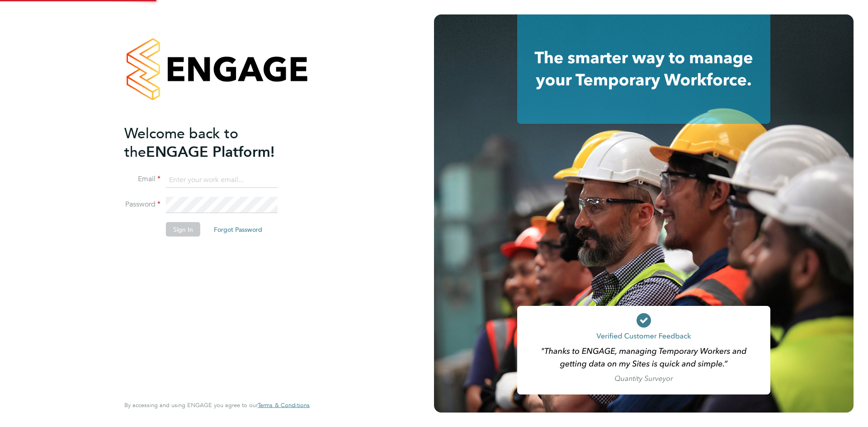 The image size is (868, 427). What do you see at coordinates (217, 405) in the screenshot?
I see `span: By accessing and using ENGAGE you agree to our` at bounding box center [217, 405].